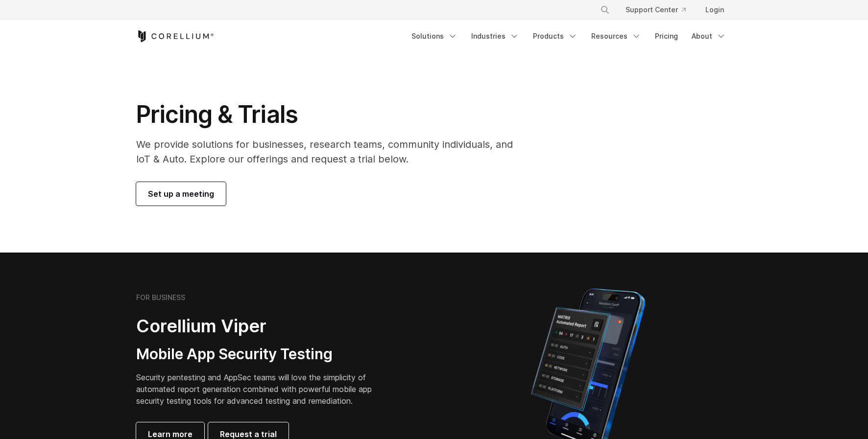  Describe the element at coordinates (261, 326) in the screenshot. I see `h2: Corellium Viper` at that location.